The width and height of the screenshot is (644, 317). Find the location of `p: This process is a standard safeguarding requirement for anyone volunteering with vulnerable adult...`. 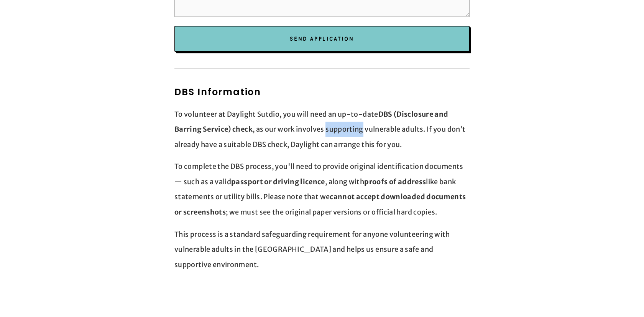

p: This process is a standard safeguarding requirement for anyone volunteering with vulnerable adult... is located at coordinates (322, 249).